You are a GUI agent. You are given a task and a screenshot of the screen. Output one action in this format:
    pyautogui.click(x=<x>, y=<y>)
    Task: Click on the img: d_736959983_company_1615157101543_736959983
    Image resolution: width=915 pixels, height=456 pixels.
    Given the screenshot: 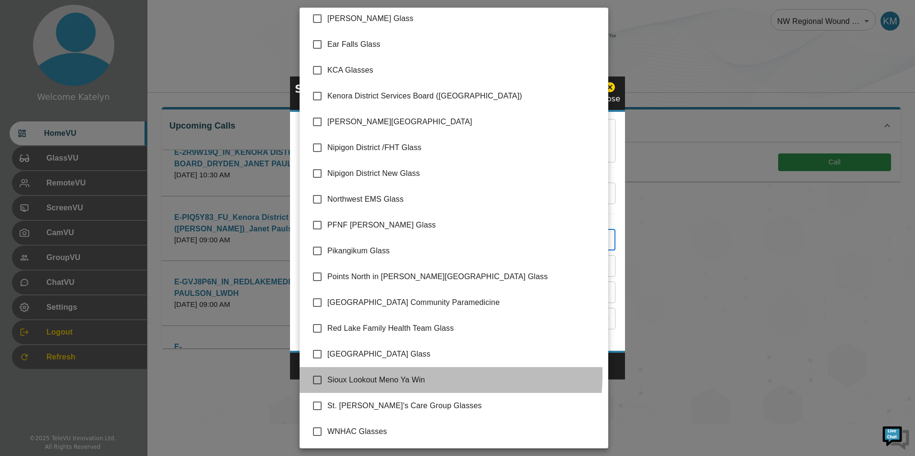 What is the action you would take?
    pyautogui.click(x=28, y=56)
    